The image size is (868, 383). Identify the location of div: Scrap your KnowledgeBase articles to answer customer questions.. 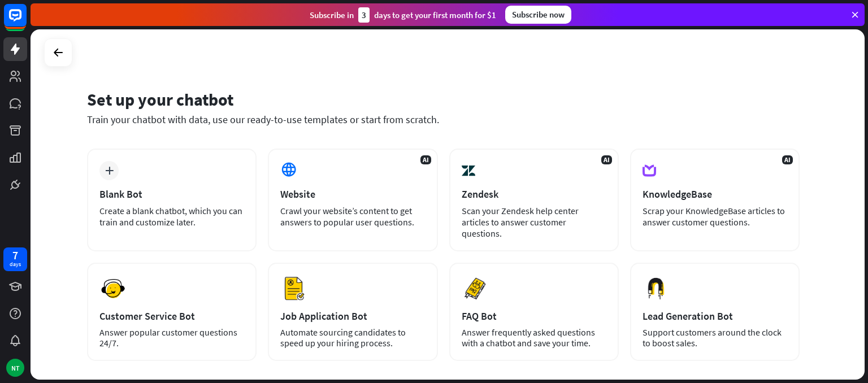
(715, 216).